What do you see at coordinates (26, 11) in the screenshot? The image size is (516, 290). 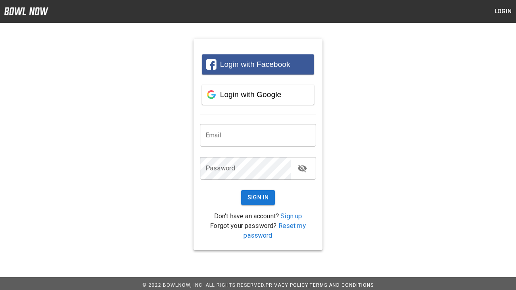 I see `img: logo` at bounding box center [26, 11].